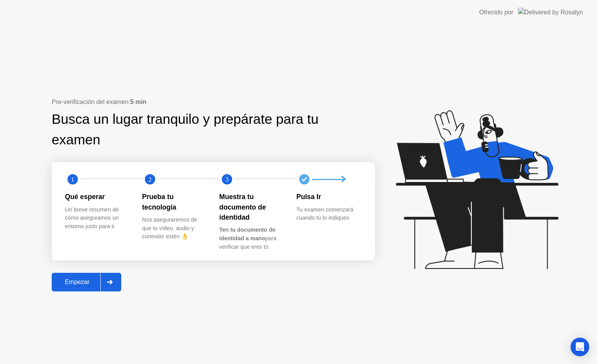 Image resolution: width=597 pixels, height=364 pixels. What do you see at coordinates (251, 207) in the screenshot?
I see `div: Muestra tu documento de identidad` at bounding box center [251, 207].